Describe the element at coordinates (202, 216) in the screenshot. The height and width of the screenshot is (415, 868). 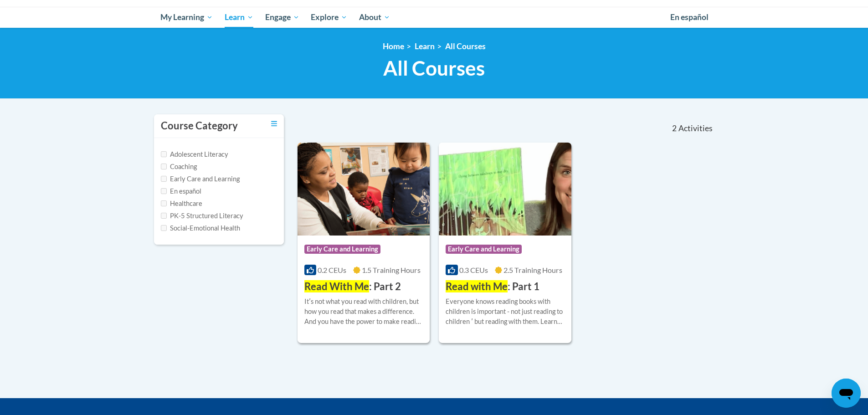
I see `label: PK-5 Structured Literacy` at that location.